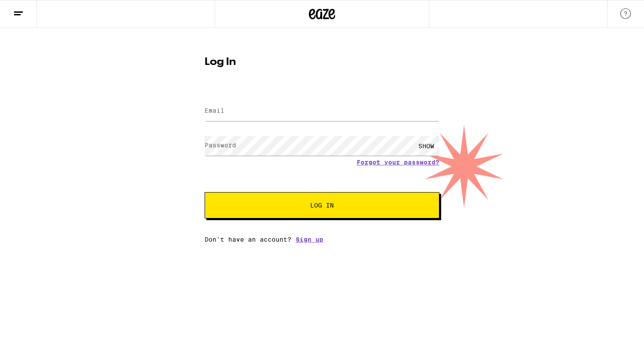 The width and height of the screenshot is (644, 350). Describe the element at coordinates (398, 162) in the screenshot. I see `a: Forgot your password?` at that location.